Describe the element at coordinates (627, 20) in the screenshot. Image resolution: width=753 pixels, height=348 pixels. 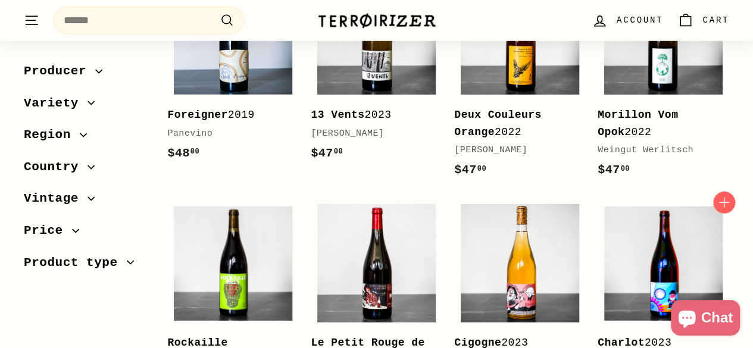
I see `a: Account` at that location.